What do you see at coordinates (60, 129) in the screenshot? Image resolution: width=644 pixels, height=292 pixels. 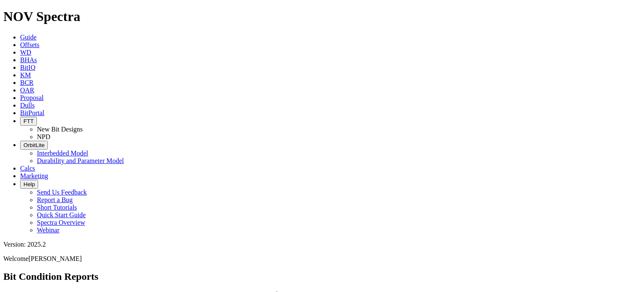 I see `a: New Bit Designs` at bounding box center [60, 129].